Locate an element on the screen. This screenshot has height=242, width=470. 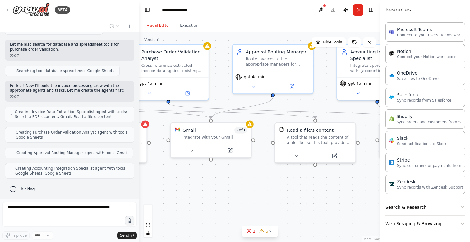
span: Thinking... is located at coordinates (28, 189).